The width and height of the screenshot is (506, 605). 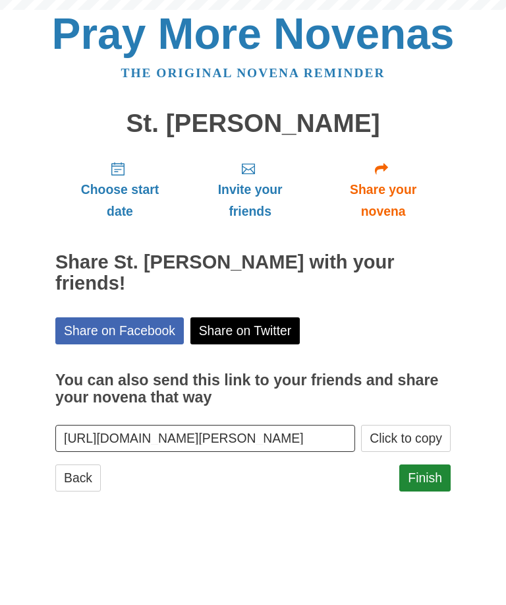 I want to click on span: Share your novena, so click(x=383, y=200).